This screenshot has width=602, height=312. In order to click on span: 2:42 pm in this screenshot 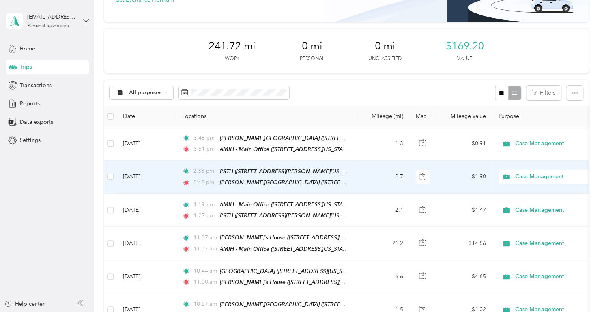, I will do `click(204, 183)`.